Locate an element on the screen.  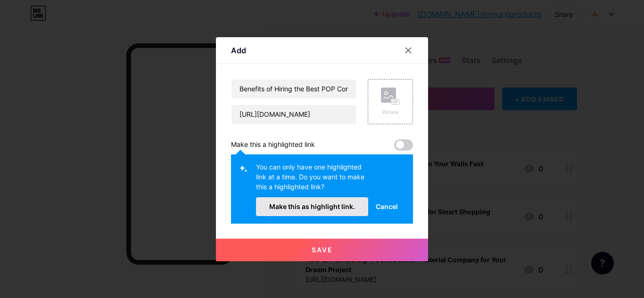
div: Make this a highlighted link is located at coordinates (273, 145).